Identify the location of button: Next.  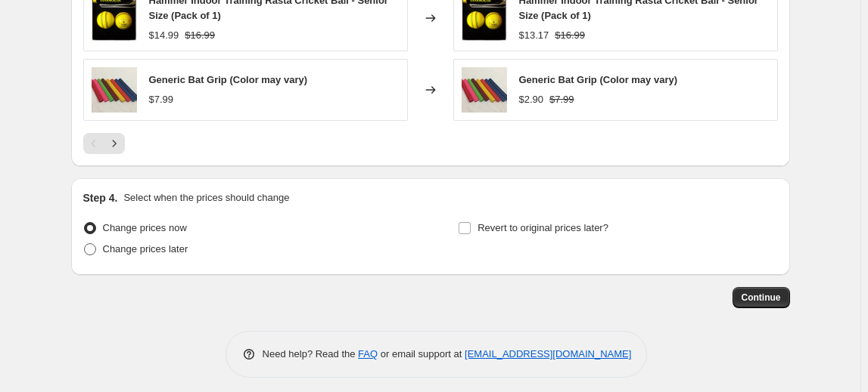
(114, 144).